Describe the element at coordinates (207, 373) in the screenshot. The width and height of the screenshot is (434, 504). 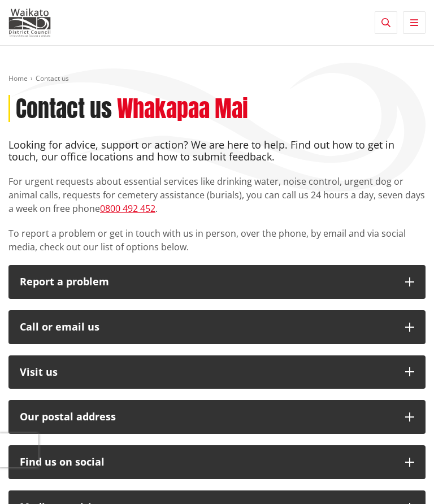
I see `p: Visit us` at that location.